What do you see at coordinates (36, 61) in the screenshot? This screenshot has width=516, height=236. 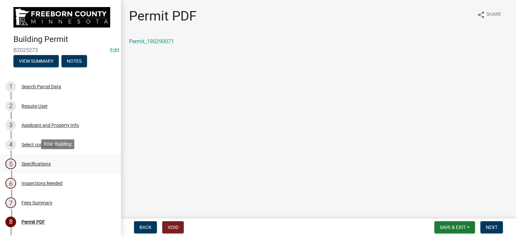 I see `wm-modal-confirm: Summary` at bounding box center [36, 61].